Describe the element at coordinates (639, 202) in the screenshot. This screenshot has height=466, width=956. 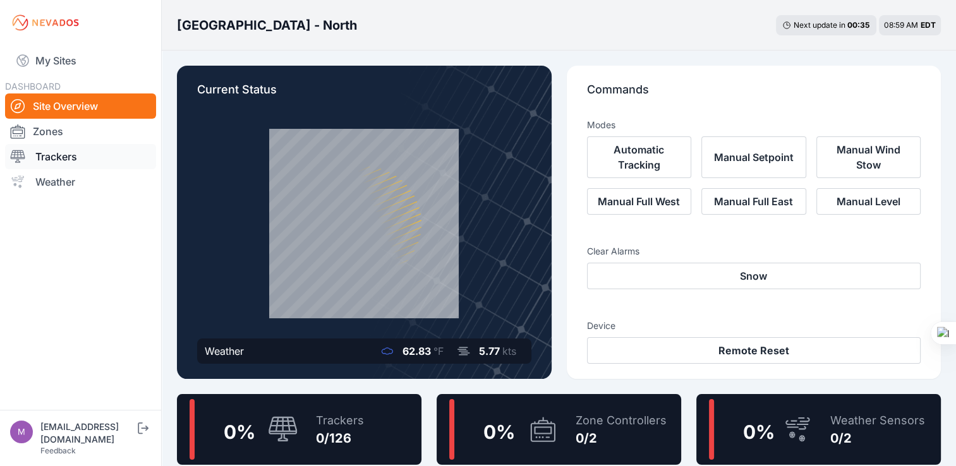
I see `button: Manual Full West` at that location.